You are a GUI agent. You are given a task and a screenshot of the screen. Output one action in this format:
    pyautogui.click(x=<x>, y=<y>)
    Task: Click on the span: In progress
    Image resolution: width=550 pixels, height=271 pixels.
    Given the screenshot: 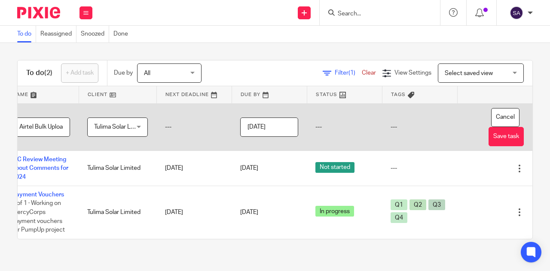 What is the action you would take?
    pyautogui.click(x=335, y=211)
    